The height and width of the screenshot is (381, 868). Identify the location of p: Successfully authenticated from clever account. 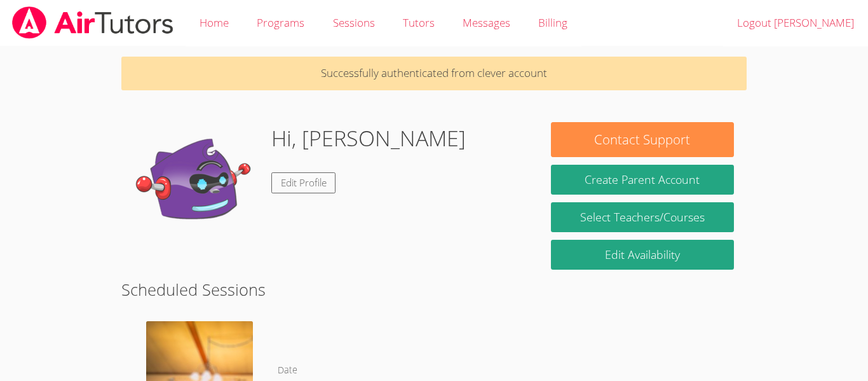
(434, 73).